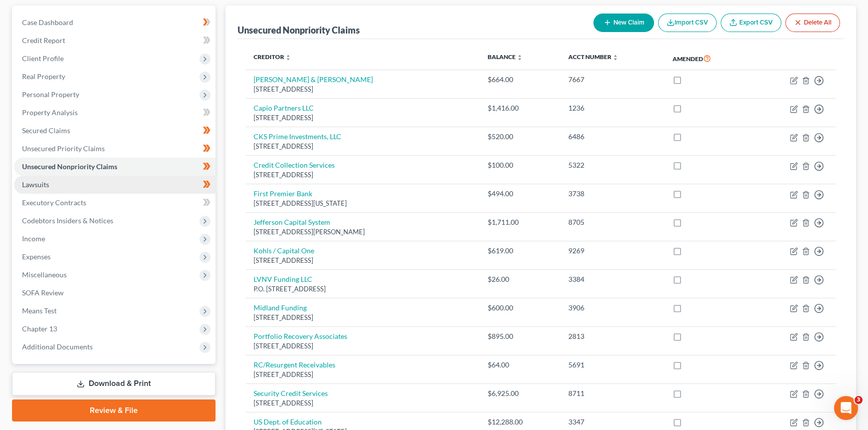 Image resolution: width=868 pixels, height=430 pixels. Describe the element at coordinates (520, 222) in the screenshot. I see `div: $1,711.00` at that location.